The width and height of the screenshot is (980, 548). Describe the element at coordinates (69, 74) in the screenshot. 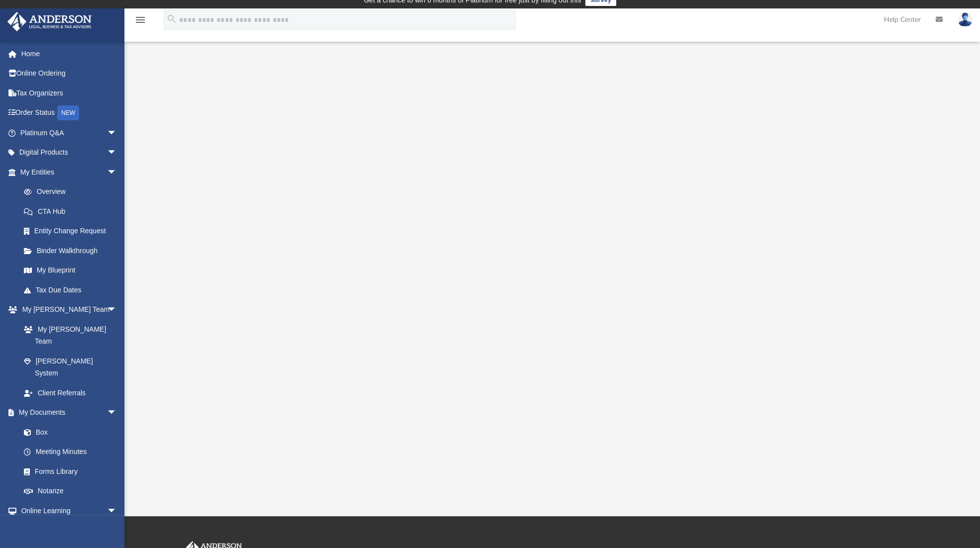

I see `a: Online Ordering` at that location.